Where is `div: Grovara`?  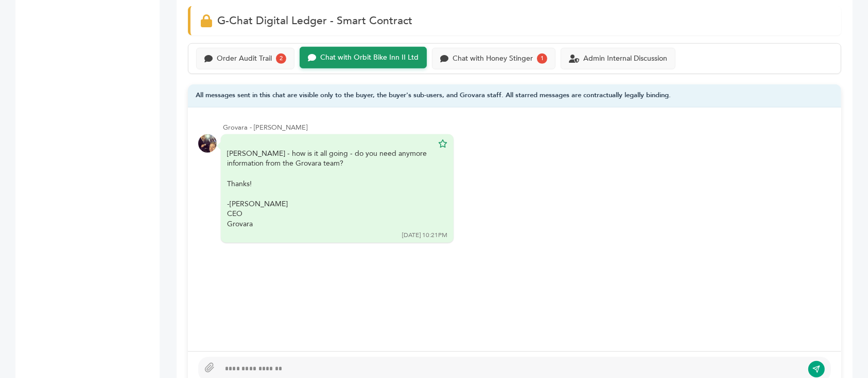 div: Grovara is located at coordinates (330, 225).